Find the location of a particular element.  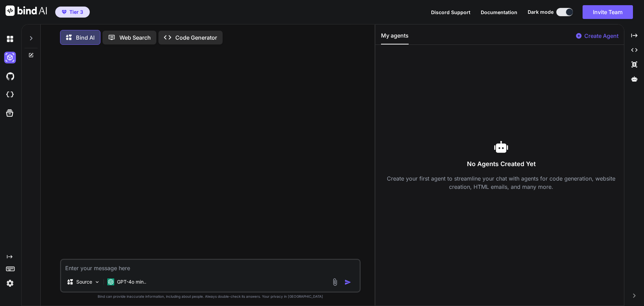

p: Bind can provide inaccurate information, including about people. Always double-check its answers.... is located at coordinates (211, 296).